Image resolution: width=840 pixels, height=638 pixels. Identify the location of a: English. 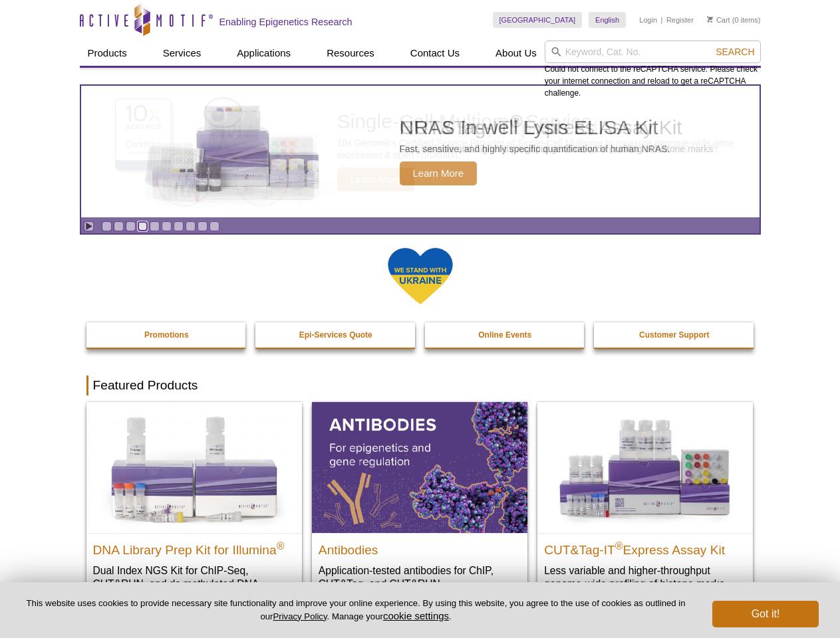
(607, 20).